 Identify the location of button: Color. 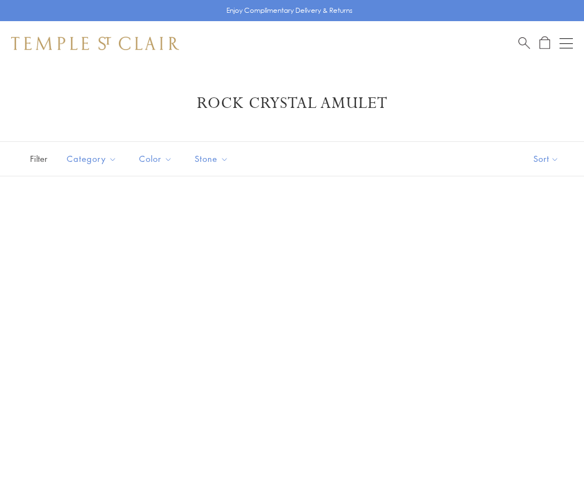
(156, 158).